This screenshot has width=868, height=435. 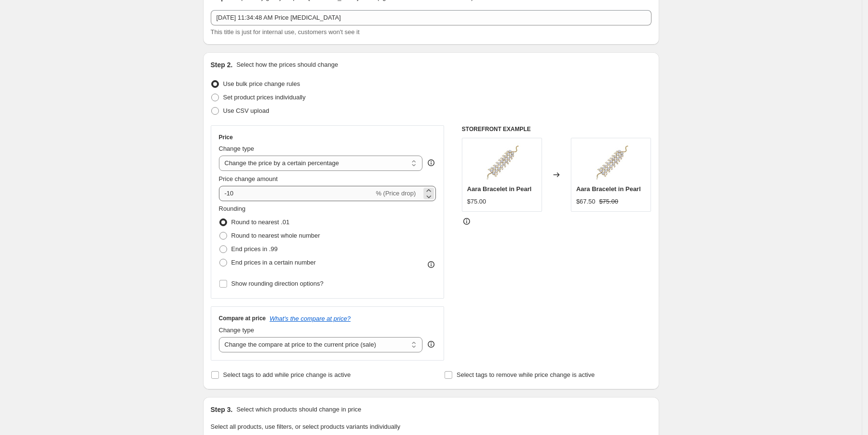 I want to click on span: % (Price drop), so click(x=395, y=193).